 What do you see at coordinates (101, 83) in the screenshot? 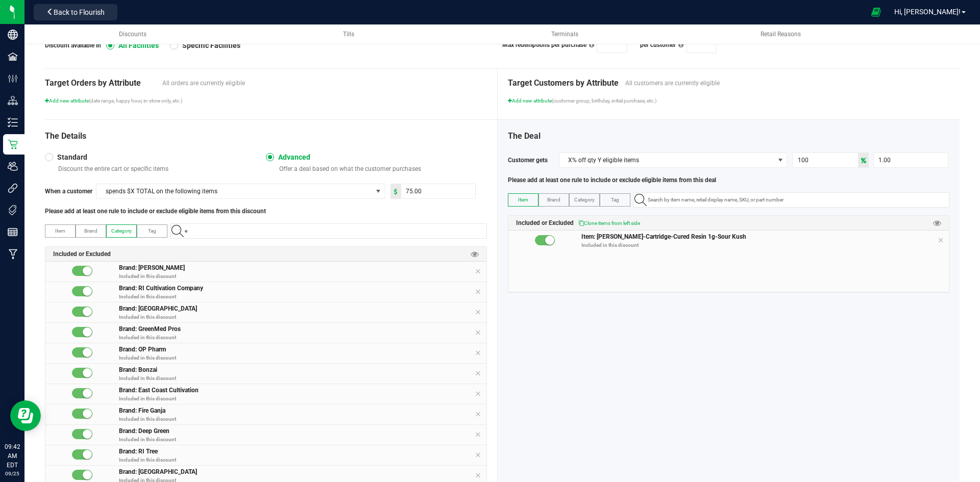
I see `span: Target Orders by Attribute` at bounding box center [101, 83].